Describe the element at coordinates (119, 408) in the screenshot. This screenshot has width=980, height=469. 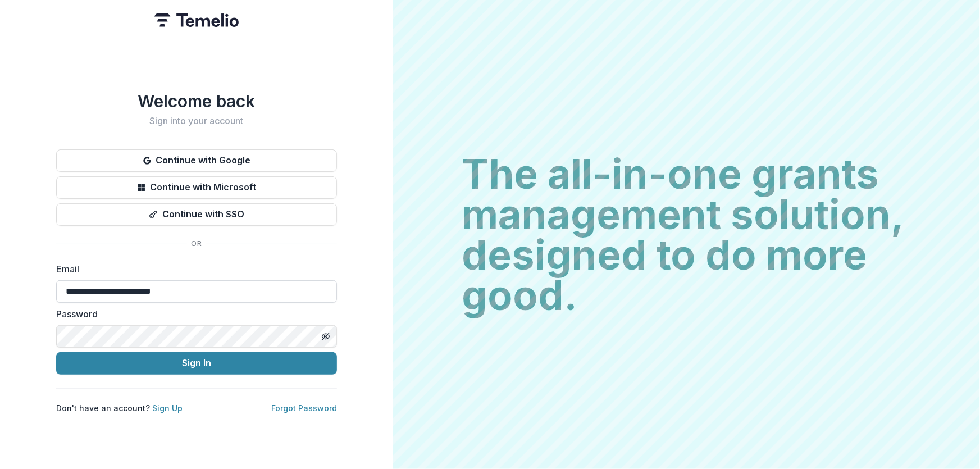
I see `p: Don't have an account?` at that location.